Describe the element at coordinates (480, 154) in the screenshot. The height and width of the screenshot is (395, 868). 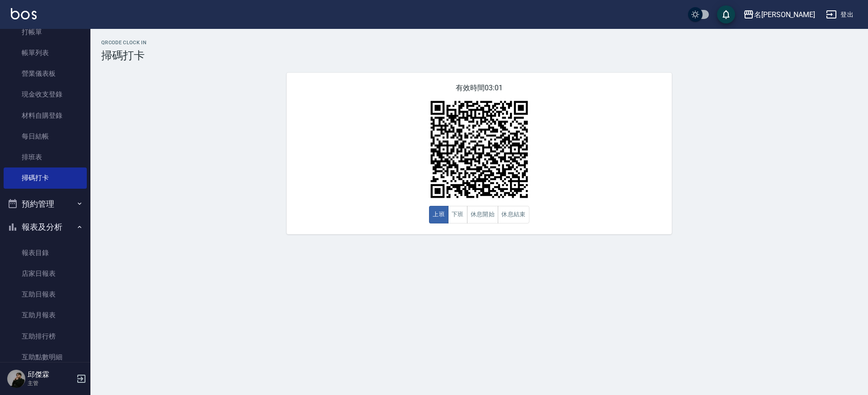
I see `div: 有效時間 03:01` at that location.